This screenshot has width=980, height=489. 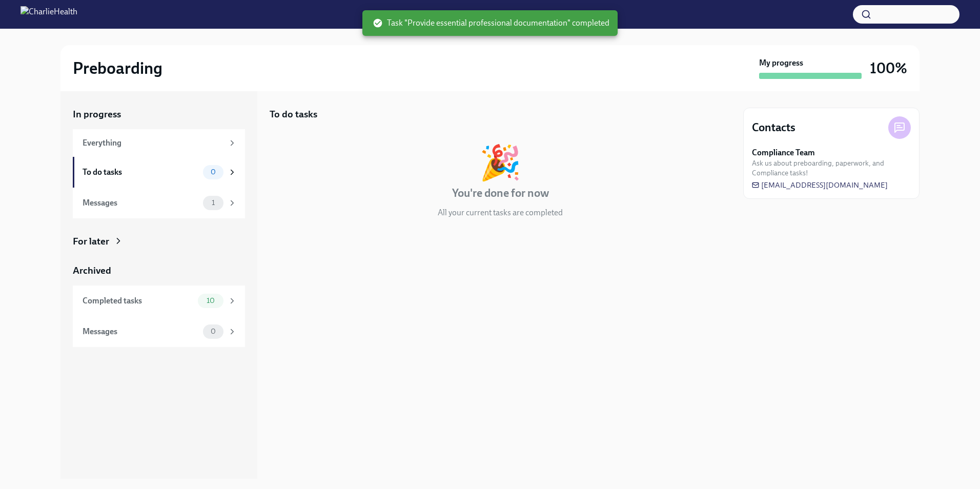 I want to click on a: Completed tasks10, so click(x=159, y=300).